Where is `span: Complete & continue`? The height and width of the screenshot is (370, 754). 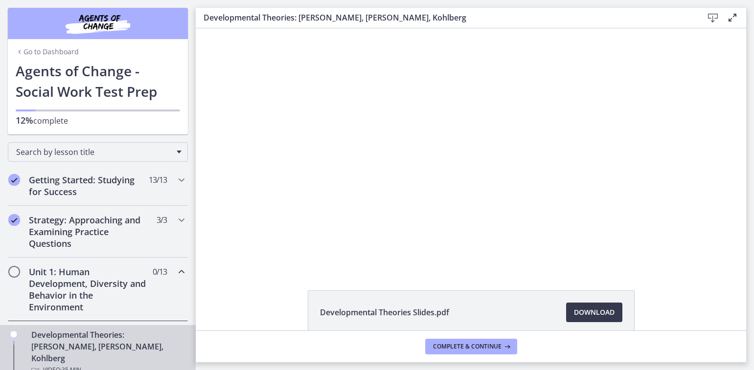
span: Complete & continue is located at coordinates (467, 347).